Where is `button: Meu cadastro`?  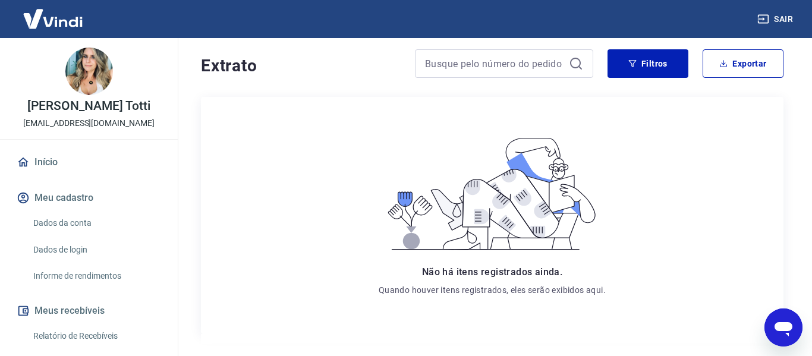 button: Meu cadastro is located at coordinates (89, 198).